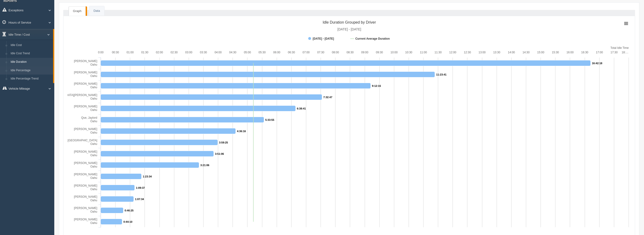 The image size is (644, 235). I want to click on text: 09:00, so click(365, 52).